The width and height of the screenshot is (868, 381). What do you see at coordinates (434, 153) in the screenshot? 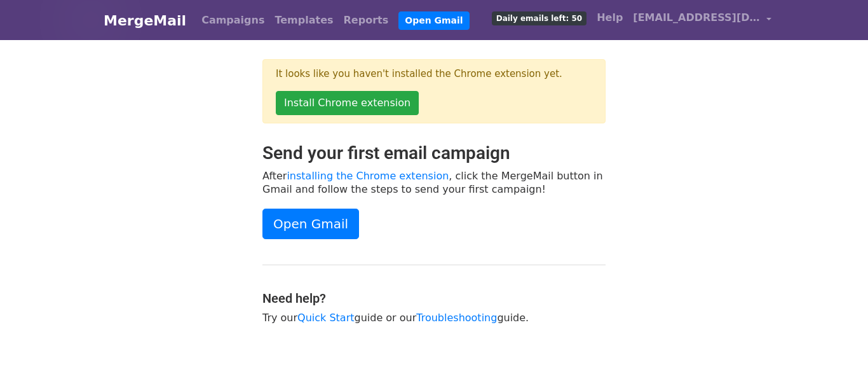
I see `h2: Send your first email campaign` at bounding box center [434, 153].